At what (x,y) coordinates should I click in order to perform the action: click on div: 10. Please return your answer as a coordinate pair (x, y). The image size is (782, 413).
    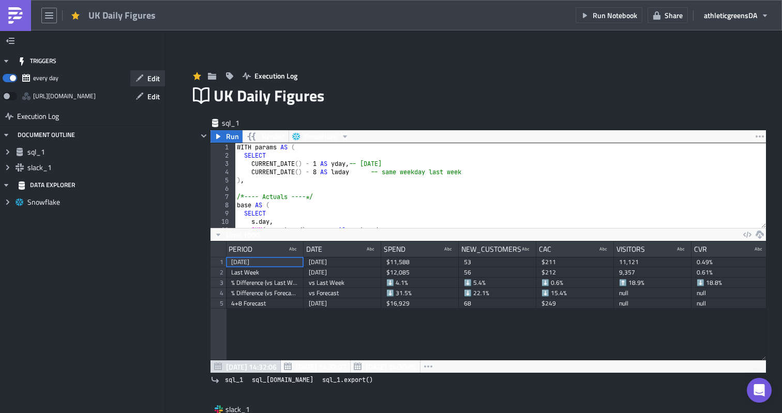
    Looking at the image, I should click on (223, 222).